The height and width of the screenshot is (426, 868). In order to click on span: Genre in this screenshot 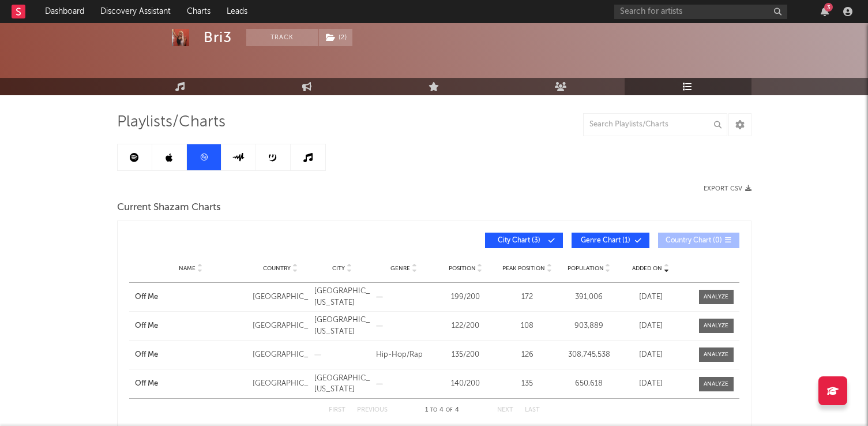, I will do `click(400, 269)`.